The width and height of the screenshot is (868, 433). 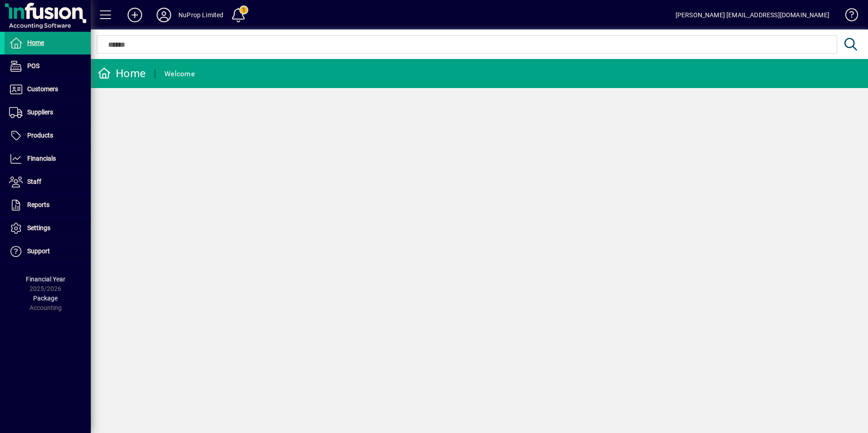 What do you see at coordinates (48, 182) in the screenshot?
I see `a: Staff` at bounding box center [48, 182].